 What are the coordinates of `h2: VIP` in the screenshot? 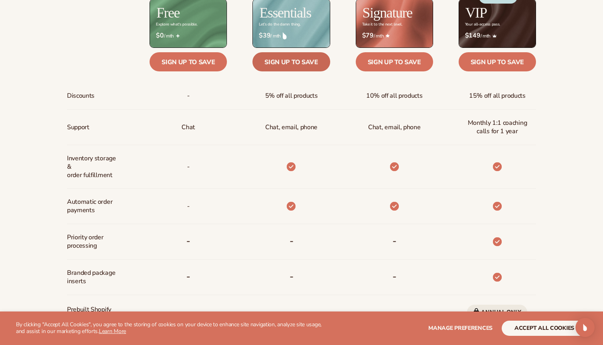 It's located at (476, 13).